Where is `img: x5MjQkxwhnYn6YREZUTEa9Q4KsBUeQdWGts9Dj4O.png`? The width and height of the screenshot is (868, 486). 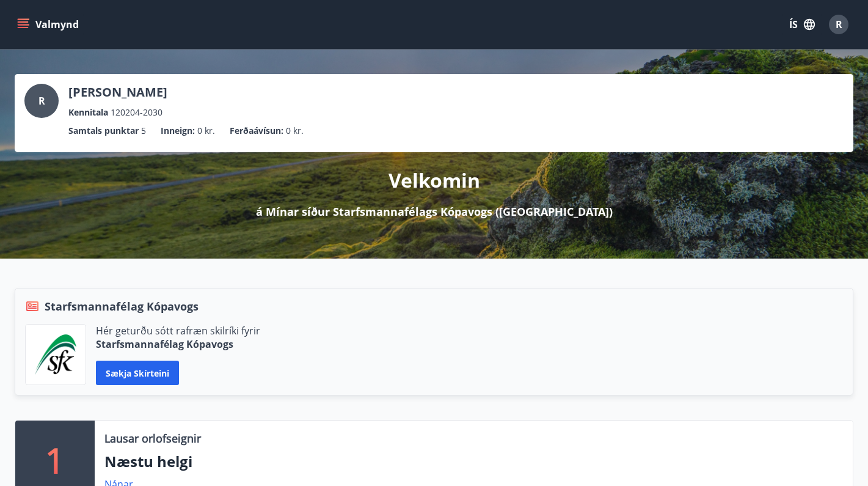
img: x5MjQkxwhnYn6YREZUTEa9Q4KsBUeQdWGts9Dj4O.png is located at coordinates (55, 354).